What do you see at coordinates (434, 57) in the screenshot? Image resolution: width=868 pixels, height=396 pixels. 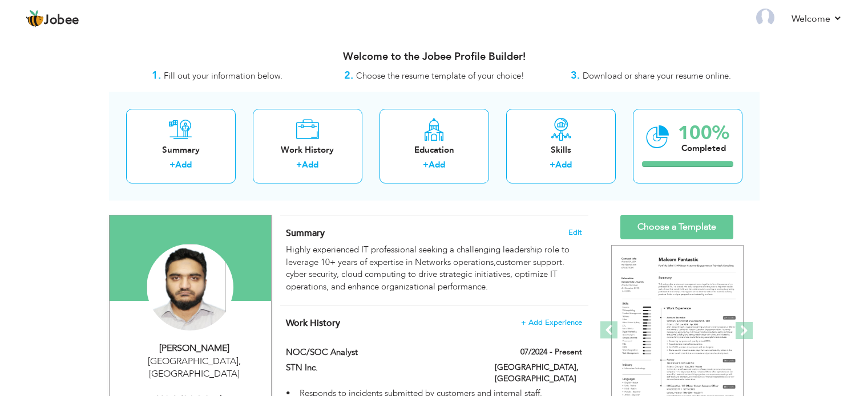 I see `h3: Welcome to the Jobee Profile Builder!` at bounding box center [434, 57].